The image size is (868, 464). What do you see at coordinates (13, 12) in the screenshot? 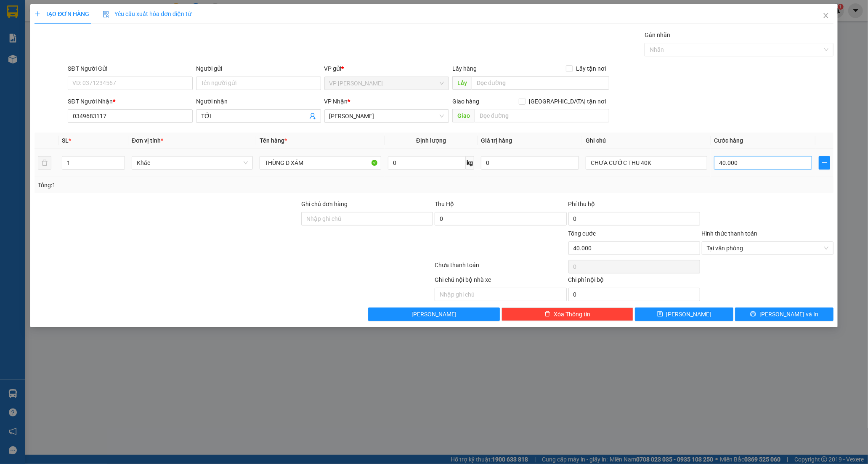
I see `span: Gửi:` at bounding box center [13, 12].